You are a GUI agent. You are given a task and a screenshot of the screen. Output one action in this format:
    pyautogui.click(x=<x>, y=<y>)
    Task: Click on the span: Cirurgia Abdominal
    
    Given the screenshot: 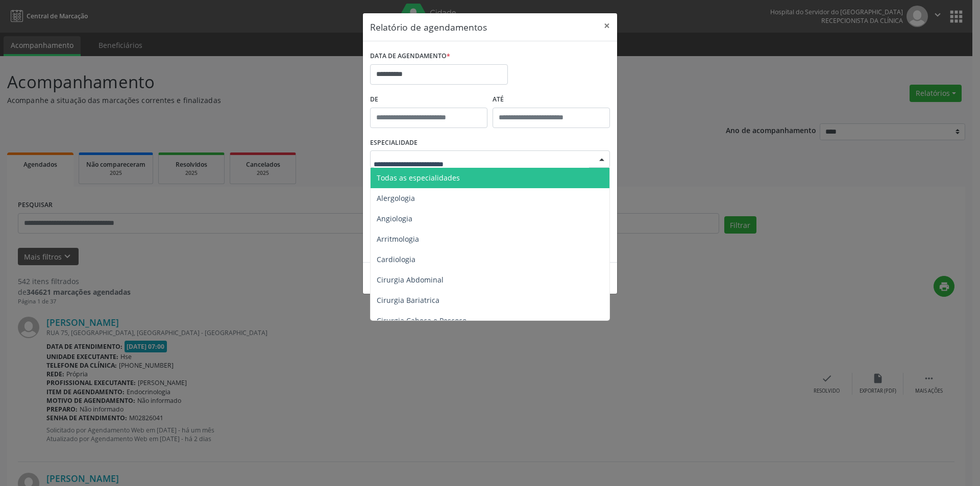 What is the action you would take?
    pyautogui.click(x=410, y=279)
    